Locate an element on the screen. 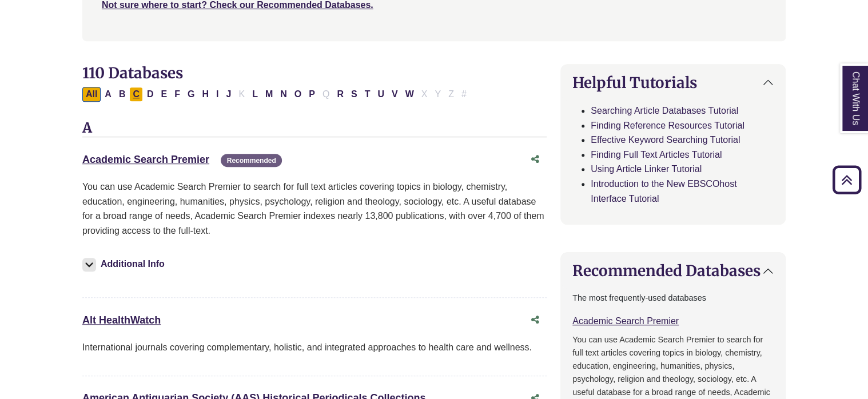 This screenshot has height=399, width=868. button: Helpful Tutorials is located at coordinates (673, 83).